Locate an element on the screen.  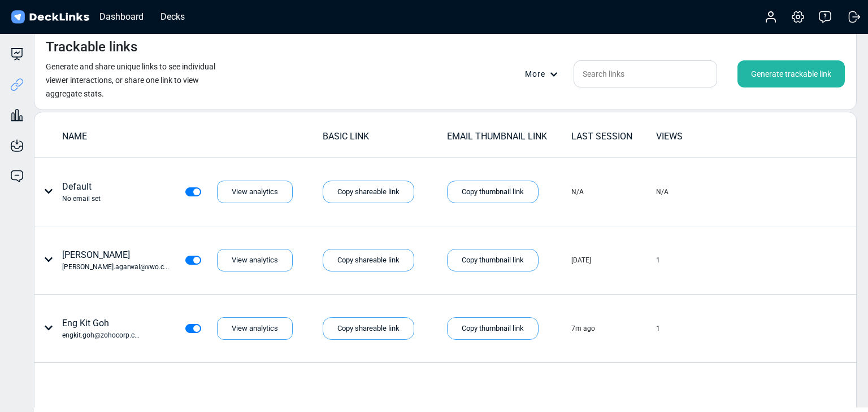
small: Generate and share unique links to see individual viewer interactions, or share one link to view ... is located at coordinates (131, 80).